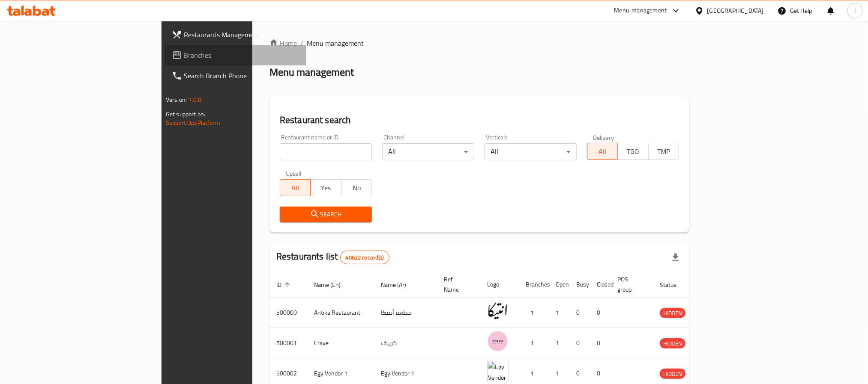 This screenshot has width=868, height=384. What do you see at coordinates (641, 11) in the screenshot?
I see `div: Menu-management` at bounding box center [641, 11].